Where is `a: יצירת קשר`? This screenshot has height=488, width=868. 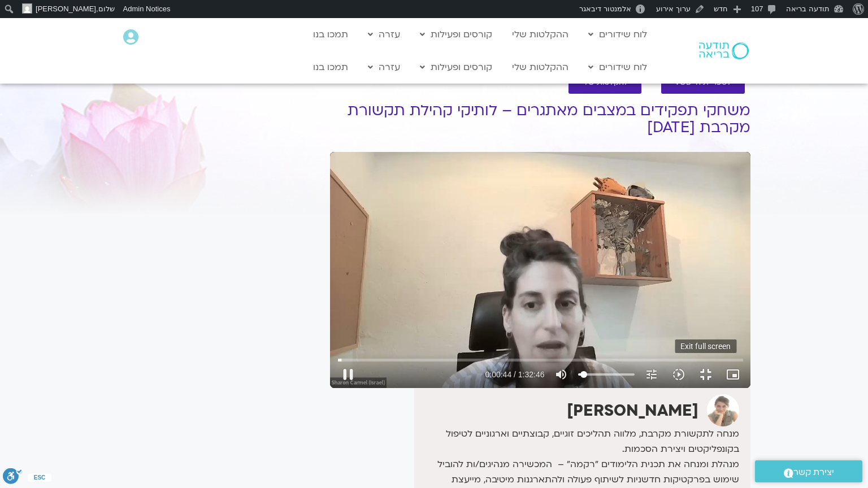
a: יצירת קשר is located at coordinates (808, 471).